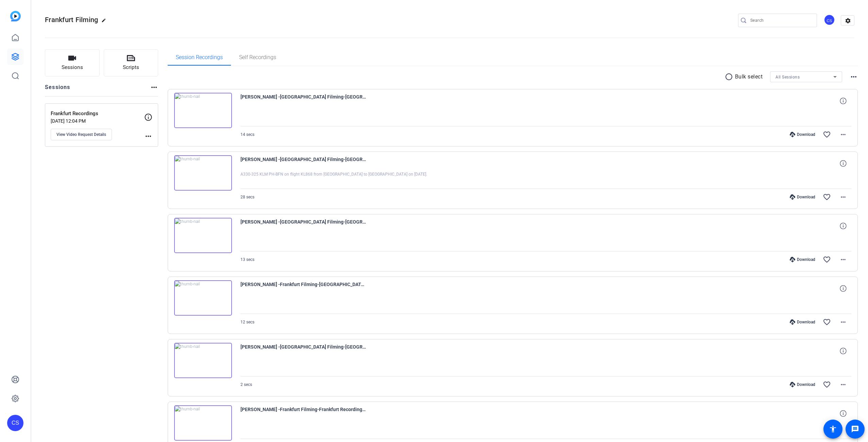 The height and width of the screenshot is (442, 868). Describe the element at coordinates (131, 63) in the screenshot. I see `button: Scripts` at that location.